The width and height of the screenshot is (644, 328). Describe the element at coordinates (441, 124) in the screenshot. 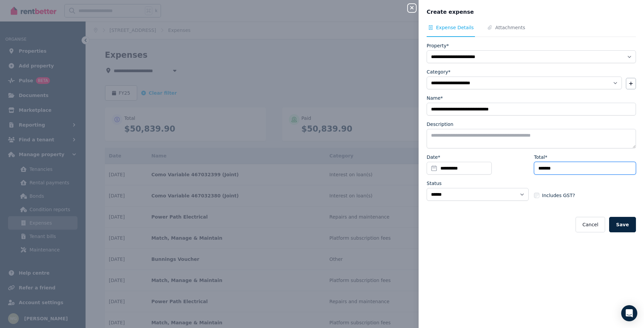

I see `label: Description` at that location.